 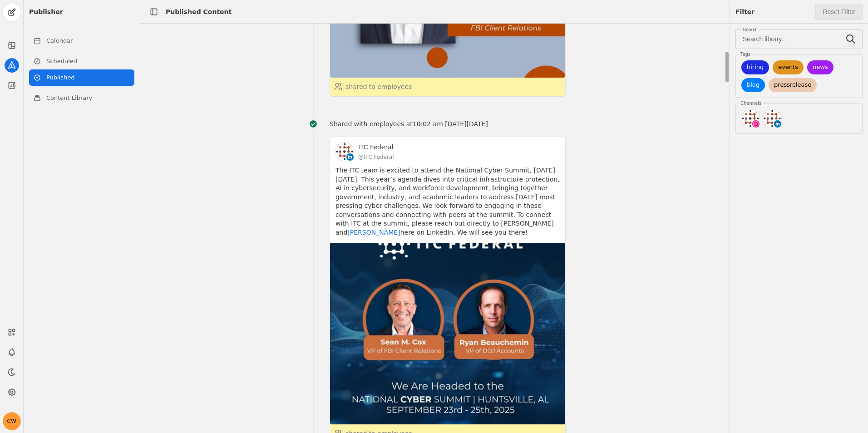 What do you see at coordinates (82, 41) in the screenshot?
I see `a: Calendar` at bounding box center [82, 41].